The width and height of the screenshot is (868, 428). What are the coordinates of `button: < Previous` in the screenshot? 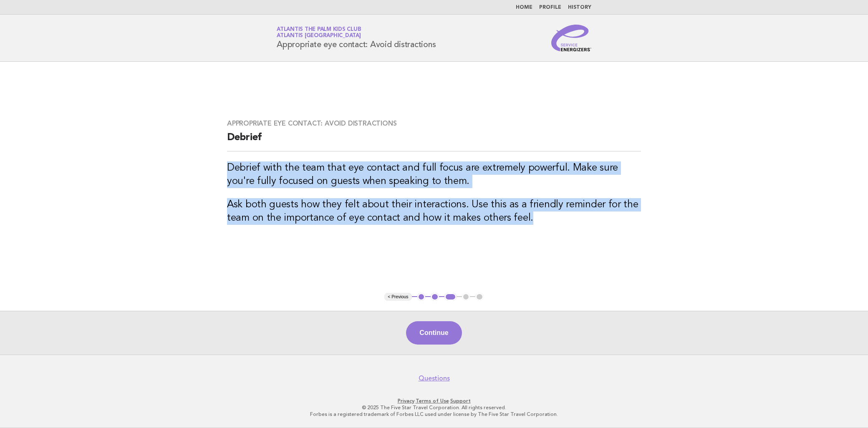 It's located at (398, 297).